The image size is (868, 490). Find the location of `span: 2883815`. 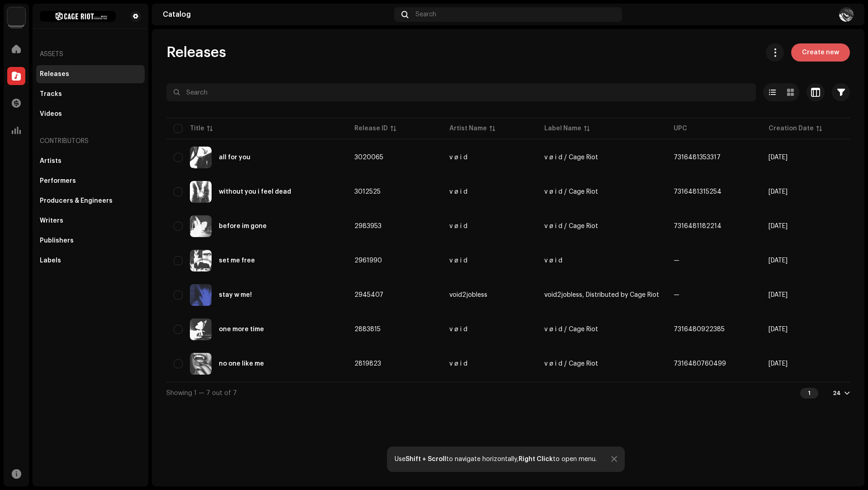

span: 2883815 is located at coordinates (368, 329).